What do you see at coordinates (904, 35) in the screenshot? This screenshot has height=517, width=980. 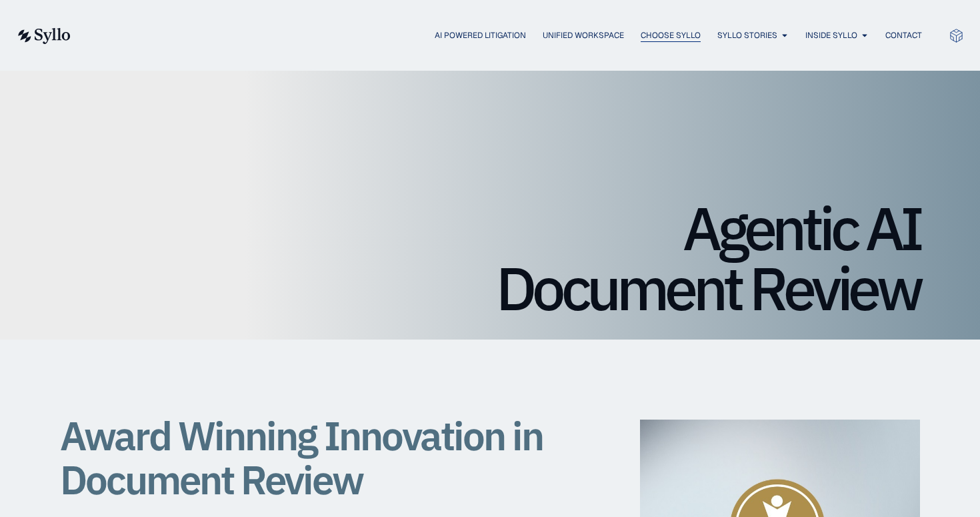 I see `span: Contact` at bounding box center [904, 35].